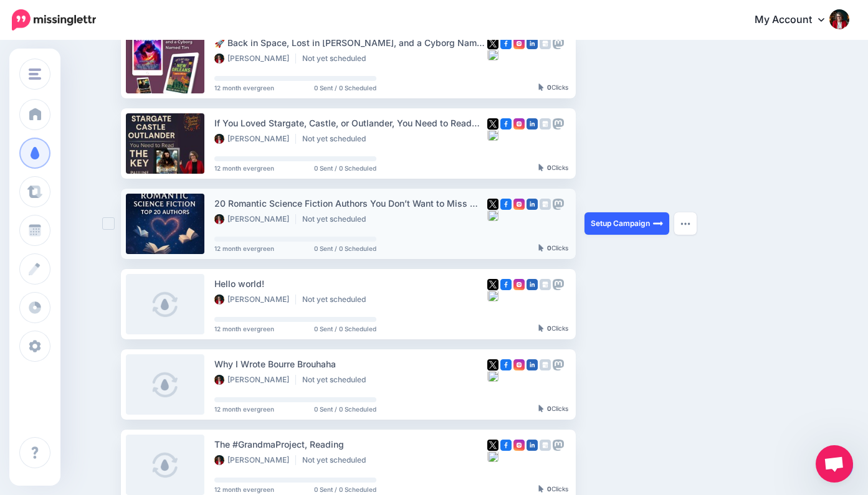 This screenshot has height=495, width=868. I want to click on a: Setup Campaign, so click(627, 224).